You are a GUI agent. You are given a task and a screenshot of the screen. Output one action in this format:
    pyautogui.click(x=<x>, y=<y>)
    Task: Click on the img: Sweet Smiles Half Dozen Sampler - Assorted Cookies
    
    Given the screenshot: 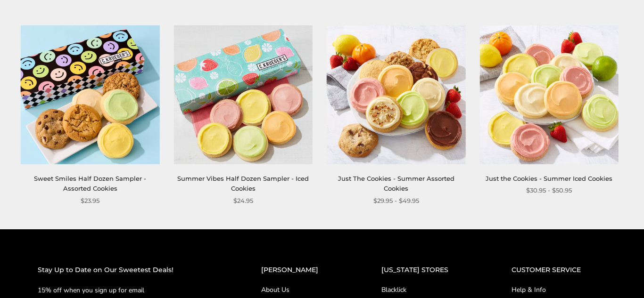 What is the action you would take?
    pyautogui.click(x=90, y=94)
    